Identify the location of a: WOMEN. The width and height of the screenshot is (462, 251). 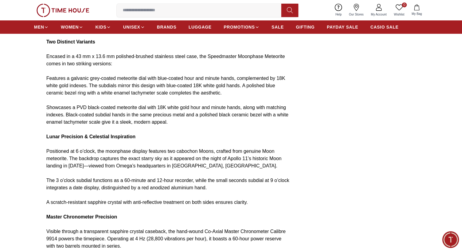
(72, 27).